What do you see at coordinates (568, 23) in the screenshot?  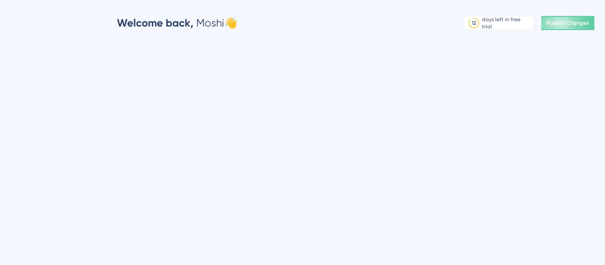 I see `button: Publish Changes` at bounding box center [568, 23].